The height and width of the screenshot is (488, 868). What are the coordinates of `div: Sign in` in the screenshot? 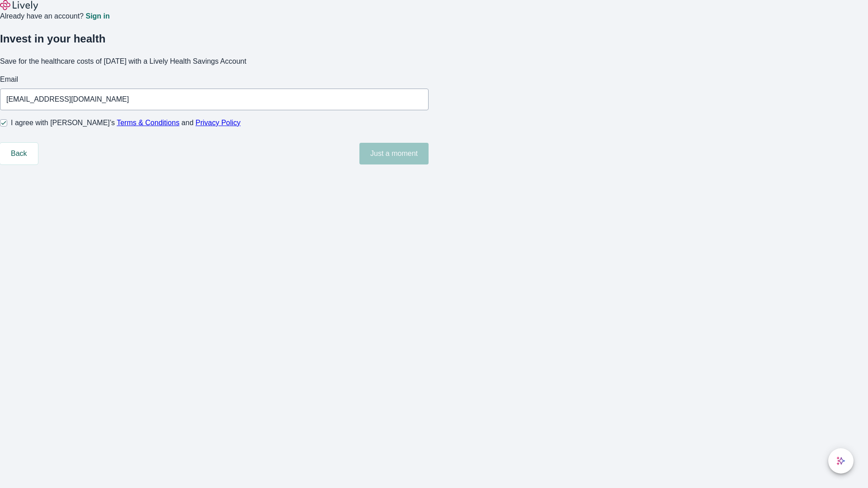 It's located at (97, 17).